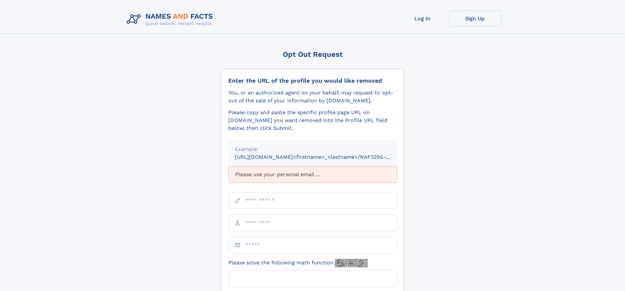 Image resolution: width=625 pixels, height=291 pixels. I want to click on div: Please use your personal email ..., so click(313, 174).